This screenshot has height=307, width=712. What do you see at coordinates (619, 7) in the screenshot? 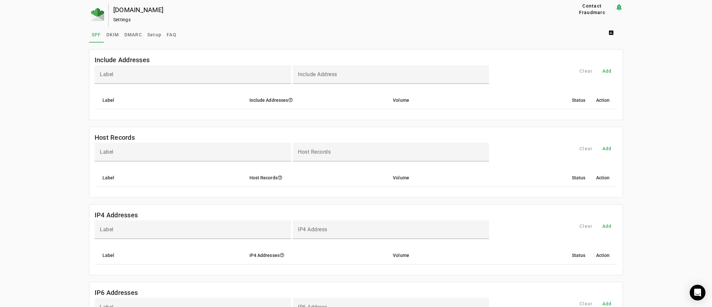
I see `mat-icon: notification_important` at bounding box center [619, 7].